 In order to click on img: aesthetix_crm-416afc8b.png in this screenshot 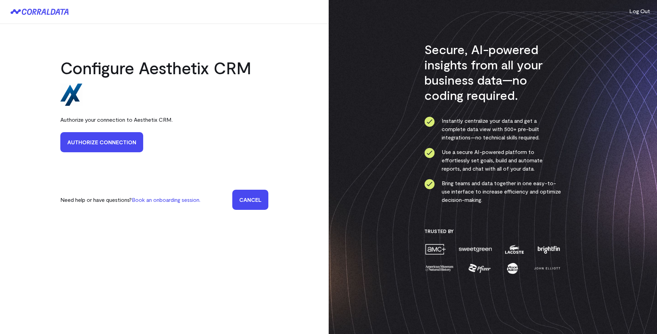, I will do `click(71, 95)`.